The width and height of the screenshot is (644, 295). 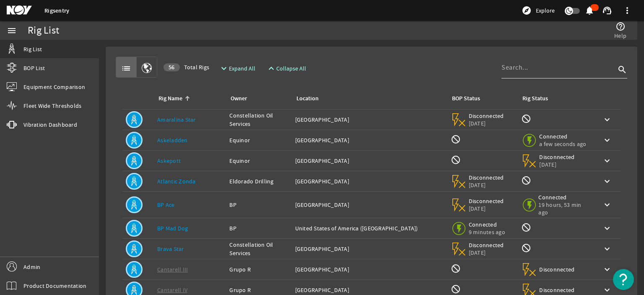 I want to click on a: Atlantic Zonda, so click(x=177, y=182).